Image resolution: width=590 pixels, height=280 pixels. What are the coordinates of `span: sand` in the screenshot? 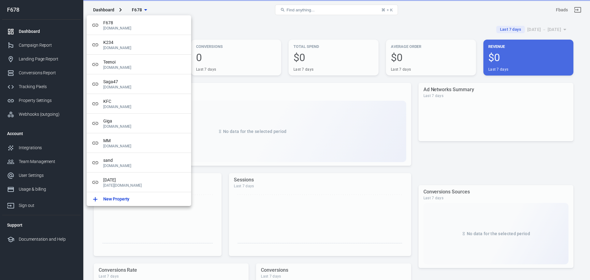 It's located at (145, 160).